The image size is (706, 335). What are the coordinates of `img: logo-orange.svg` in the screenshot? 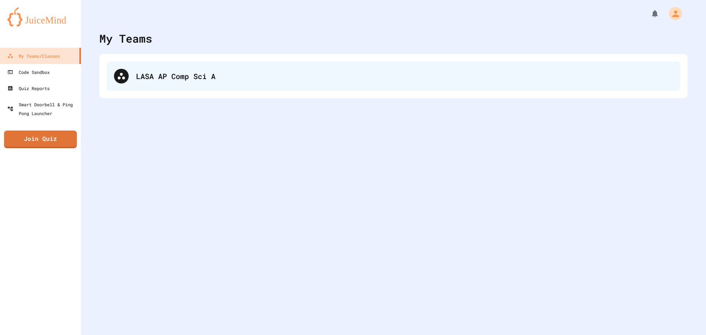 It's located at (40, 17).